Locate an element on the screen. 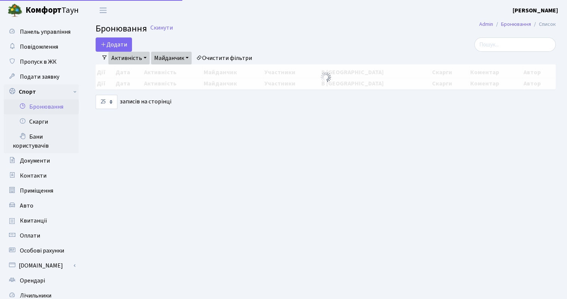  span: Пропуск в ЖК is located at coordinates (38, 62).